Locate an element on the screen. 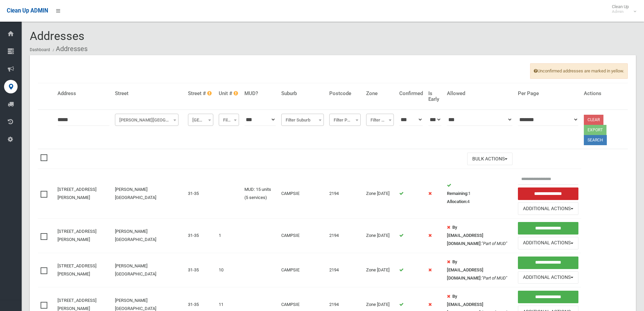 This screenshot has width=644, height=311. h4: Actions is located at coordinates (605, 94).